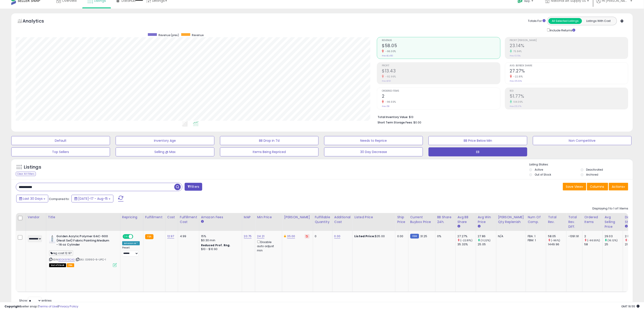 This screenshot has height=311, width=644. Describe the element at coordinates (270, 141) in the screenshot. I see `button: BB Drop in 7d` at that location.